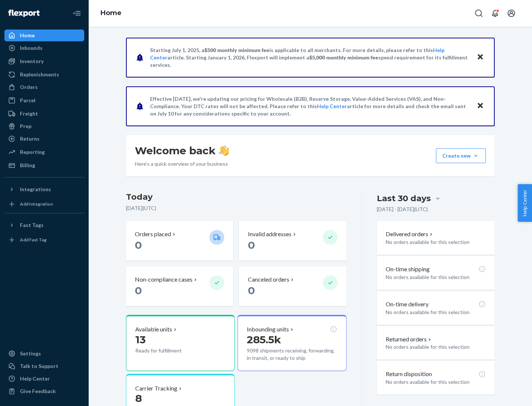 The height and width of the screenshot is (406, 532). I want to click on a: Inbounds, so click(44, 48).